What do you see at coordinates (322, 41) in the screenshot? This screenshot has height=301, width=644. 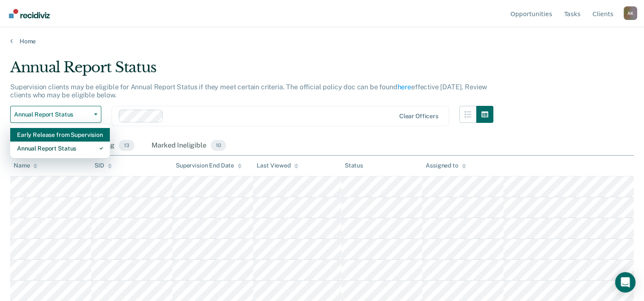 I see `a: Home` at bounding box center [322, 41].